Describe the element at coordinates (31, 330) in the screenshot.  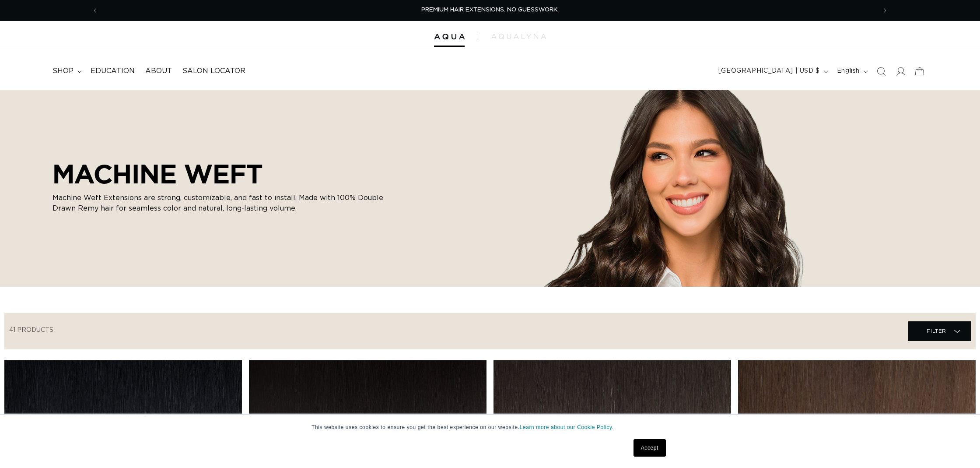
I see `span: 41 products` at that location.